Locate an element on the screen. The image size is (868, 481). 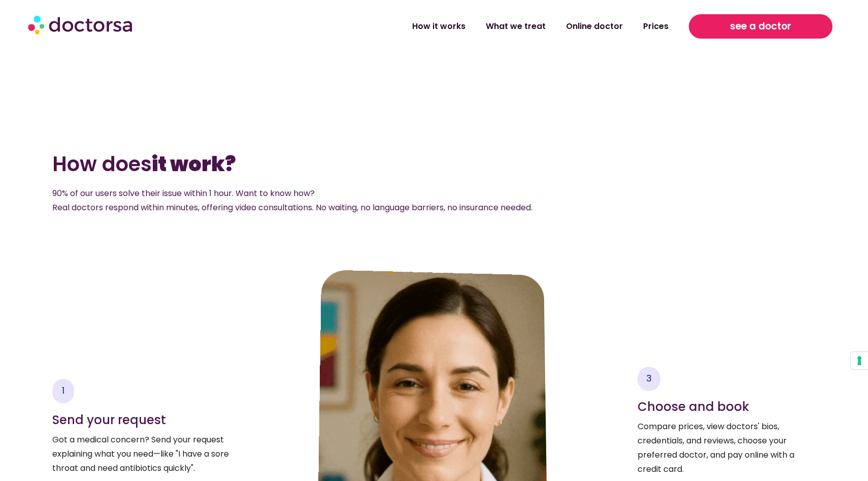
a: see a doctor is located at coordinates (760, 26).